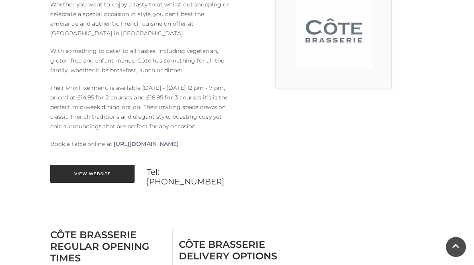 The image size is (474, 265). Describe the element at coordinates (92, 174) in the screenshot. I see `a: View Website` at that location.